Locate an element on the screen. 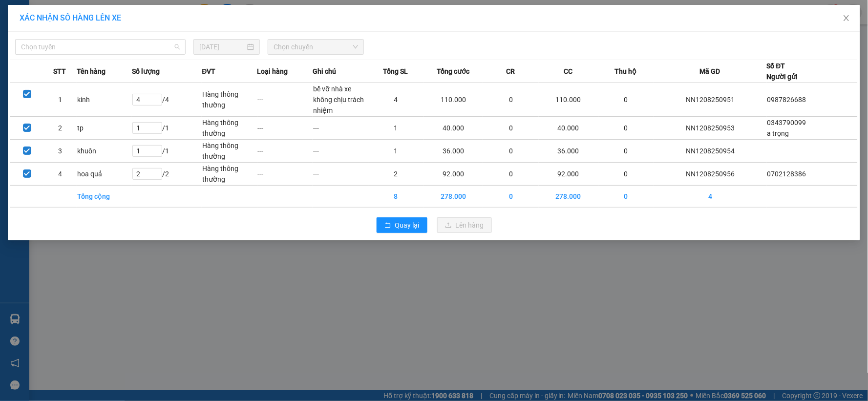 The width and height of the screenshot is (868, 401). span: Thu hộ is located at coordinates (626, 71).